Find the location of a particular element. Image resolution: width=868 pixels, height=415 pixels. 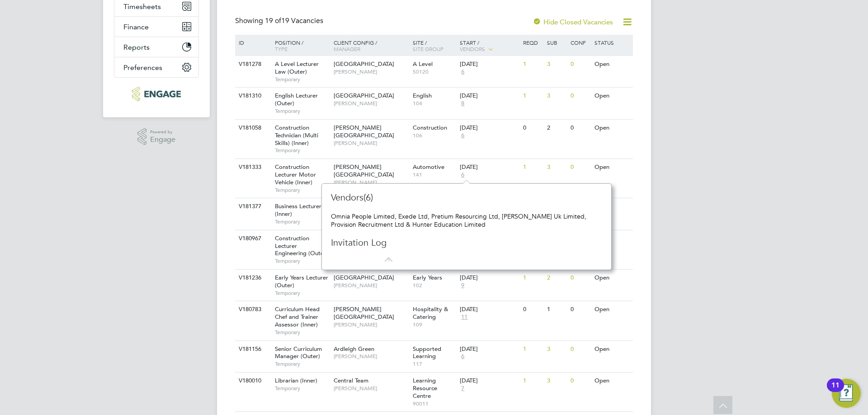

div: Reqd is located at coordinates (533, 43).